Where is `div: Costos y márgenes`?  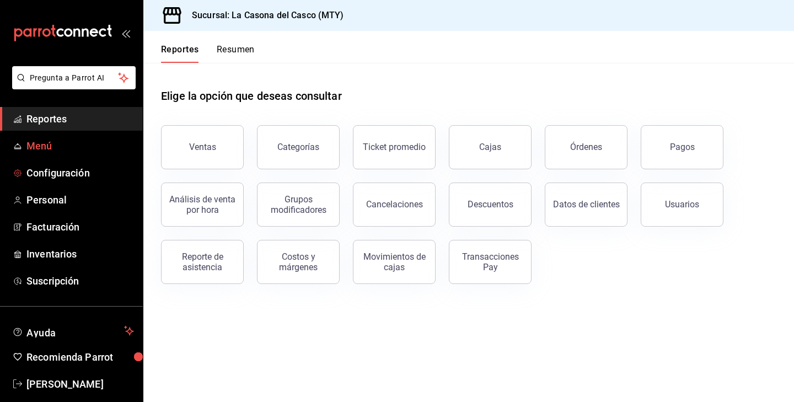 div: Costos y márgenes is located at coordinates (298, 262).